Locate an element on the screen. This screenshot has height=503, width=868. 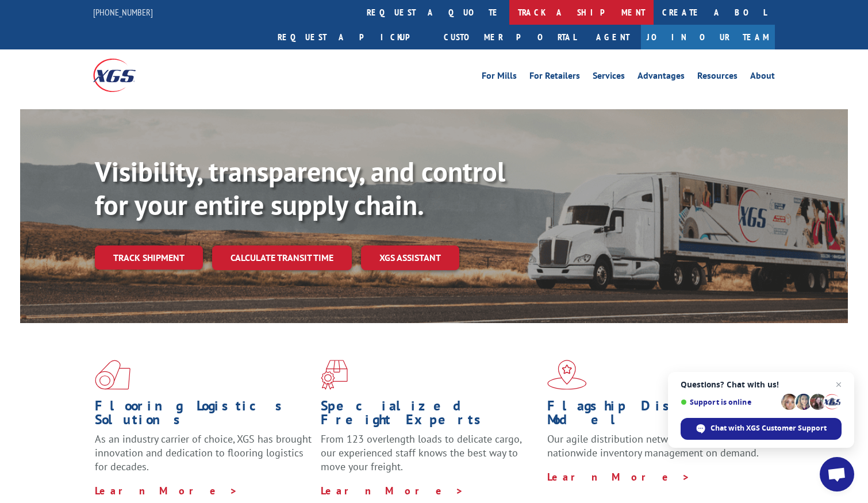
h1: Specialized Freight Experts is located at coordinates (429, 415).